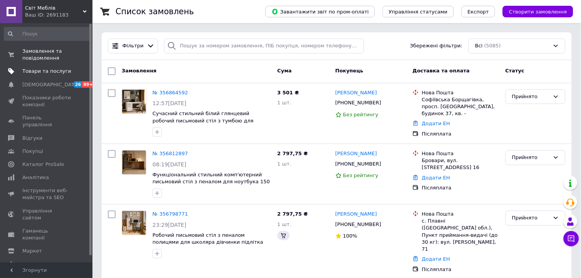 This screenshot has width=581, height=278. I want to click on input: Пошук, so click(47, 34).